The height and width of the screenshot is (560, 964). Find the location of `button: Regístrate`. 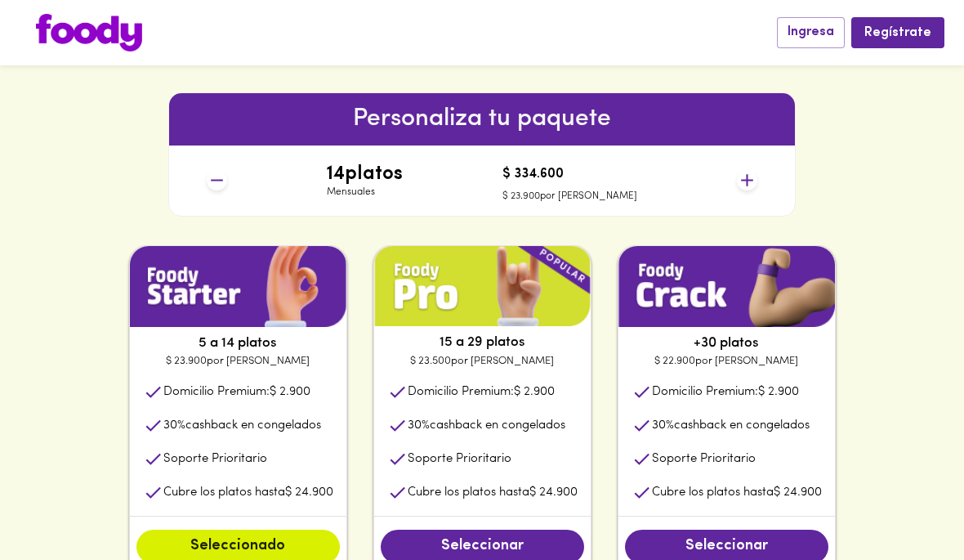

button: Regístrate is located at coordinates (898, 32).